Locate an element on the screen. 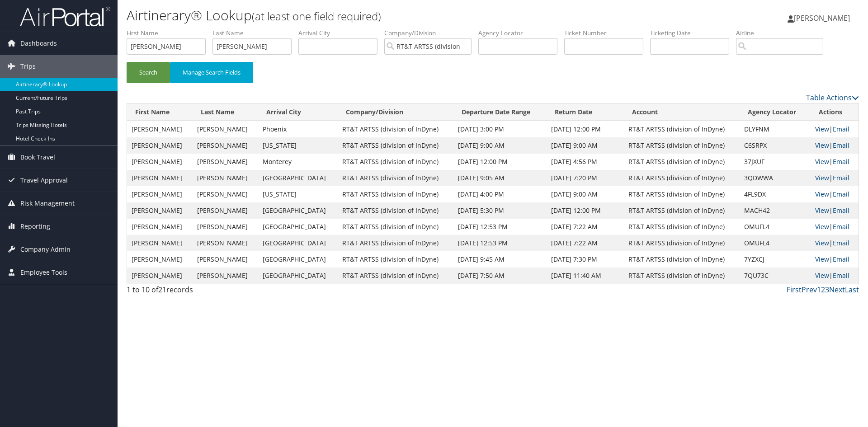  td: 4FL9DX is located at coordinates (775, 194).